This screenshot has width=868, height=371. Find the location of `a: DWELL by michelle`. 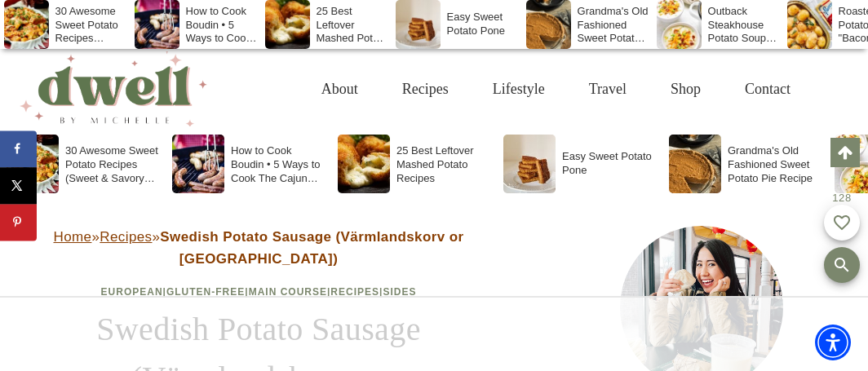

a: DWELL by michelle is located at coordinates (113, 89).